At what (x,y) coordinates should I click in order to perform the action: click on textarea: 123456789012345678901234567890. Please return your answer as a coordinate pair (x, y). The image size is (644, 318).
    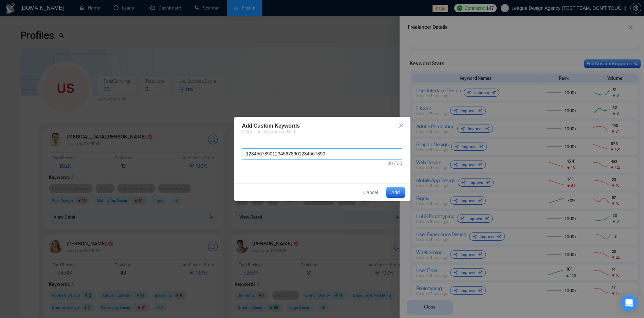
    Looking at the image, I should click on (322, 154).